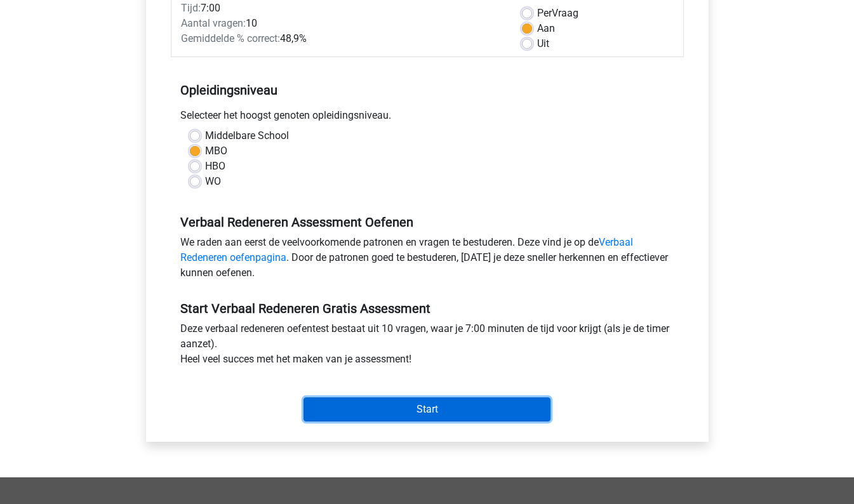 The width and height of the screenshot is (854, 504). I want to click on label: Vraag, so click(558, 13).